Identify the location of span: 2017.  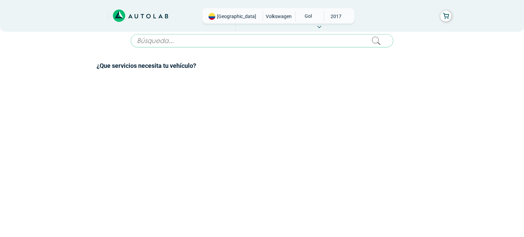
(336, 16).